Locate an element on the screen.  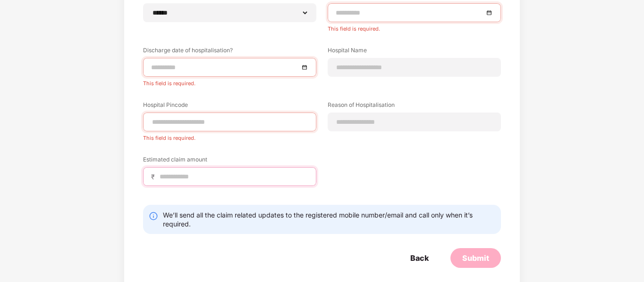
img: svg+xml;base64,PHN2ZyBpZD0iSW5mby0yMHgyMCIgeG1sbnM9Imh0dHA6Ly93d3cudzMub3JnLzIwMDAvc3ZnIiB3aWR0aD... is located at coordinates (153, 216).